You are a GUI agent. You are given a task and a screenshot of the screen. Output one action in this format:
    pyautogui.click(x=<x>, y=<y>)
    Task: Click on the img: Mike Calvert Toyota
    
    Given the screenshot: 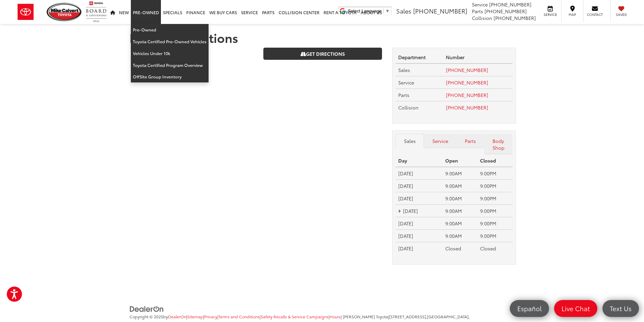 What is the action you would take?
    pyautogui.click(x=64, y=12)
    